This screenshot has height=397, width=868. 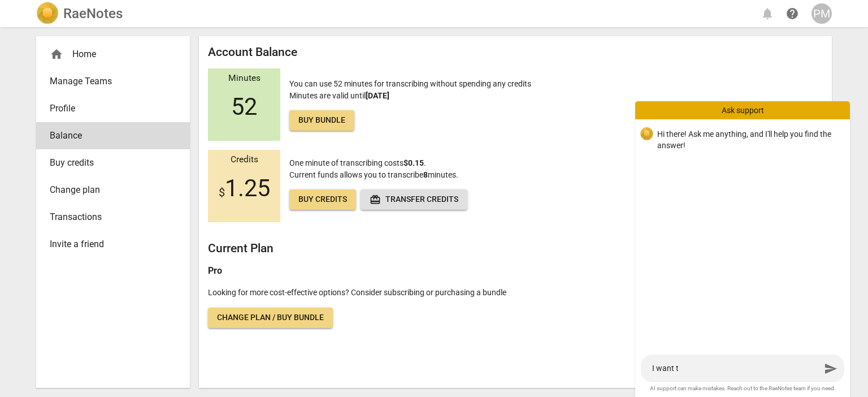 I want to click on span: Change plan / Buy bundle, so click(x=270, y=318).